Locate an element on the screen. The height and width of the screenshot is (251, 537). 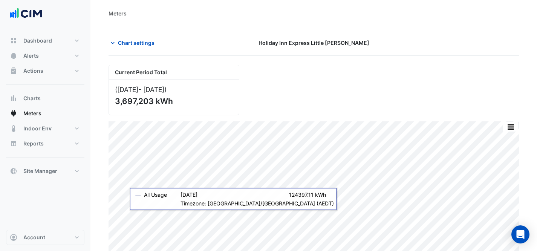
button: Site Manager is located at coordinates (45, 171).